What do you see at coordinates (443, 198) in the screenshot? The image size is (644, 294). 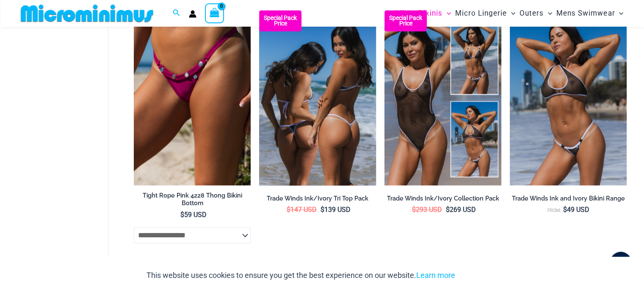 I see `h2: Trade Winds Ink/Ivory Collection Pack` at bounding box center [443, 198].